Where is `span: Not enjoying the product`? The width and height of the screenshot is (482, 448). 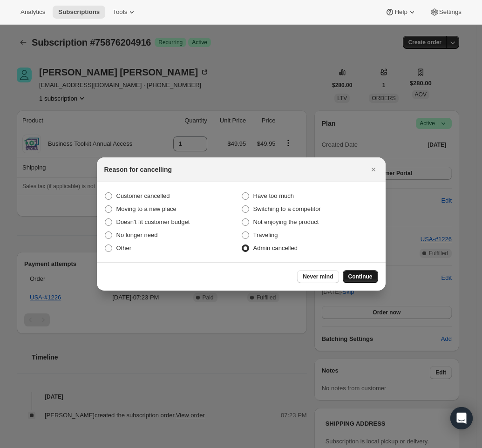 span: Not enjoying the product is located at coordinates (286, 222).